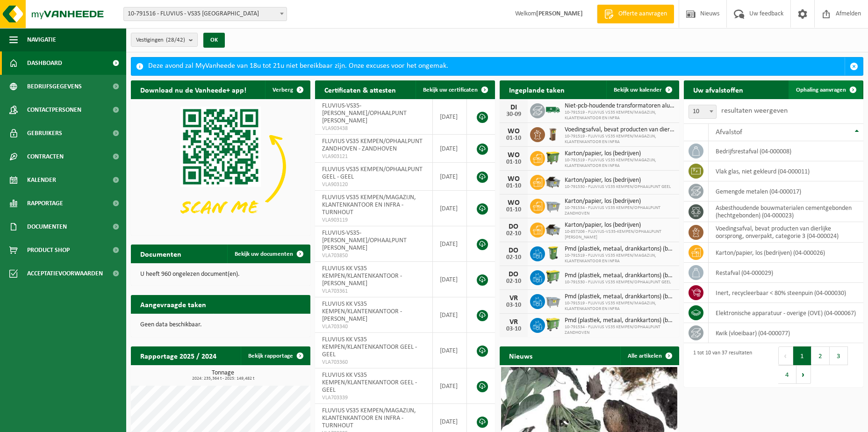 This screenshot has height=432, width=868. Describe the element at coordinates (553, 157) in the screenshot. I see `img: WB-1100-HPE-GN-50` at that location.